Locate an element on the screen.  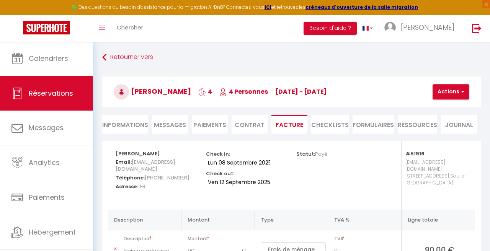
strong: Email: is located at coordinates (124, 162).